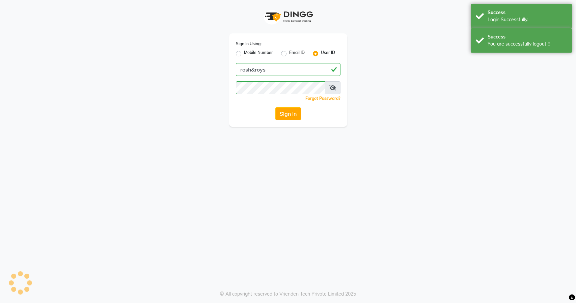  Describe the element at coordinates (258, 54) in the screenshot. I see `label: Mobile Number` at that location.